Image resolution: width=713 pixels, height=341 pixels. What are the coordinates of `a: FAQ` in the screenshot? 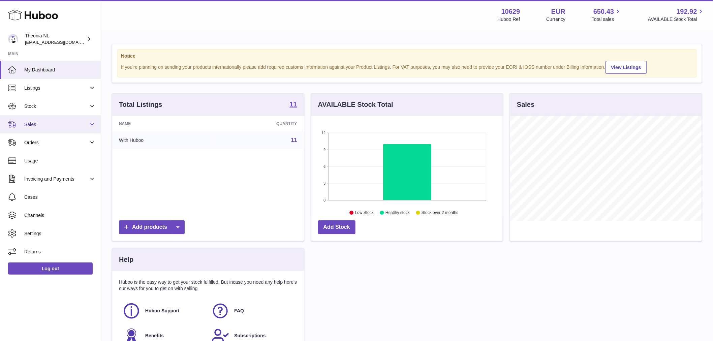 It's located at (252, 311).